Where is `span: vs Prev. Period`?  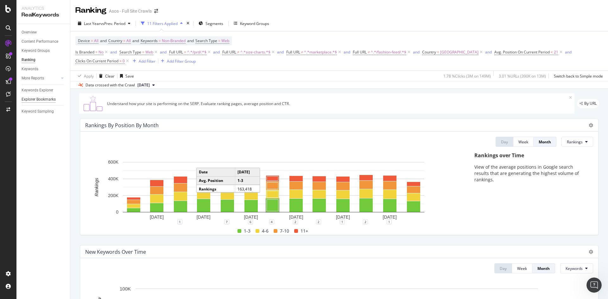
span: vs Prev. Period is located at coordinates (113, 23).